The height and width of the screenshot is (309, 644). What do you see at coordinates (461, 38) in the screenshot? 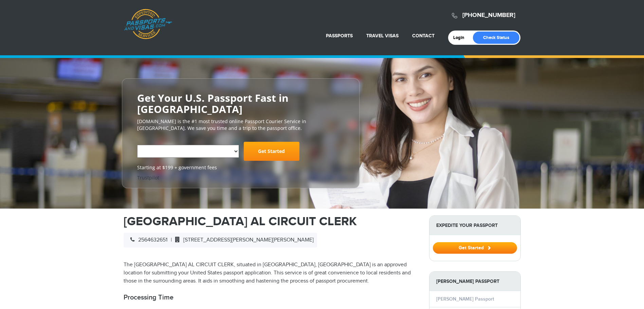
I see `a: Login` at bounding box center [461, 38].